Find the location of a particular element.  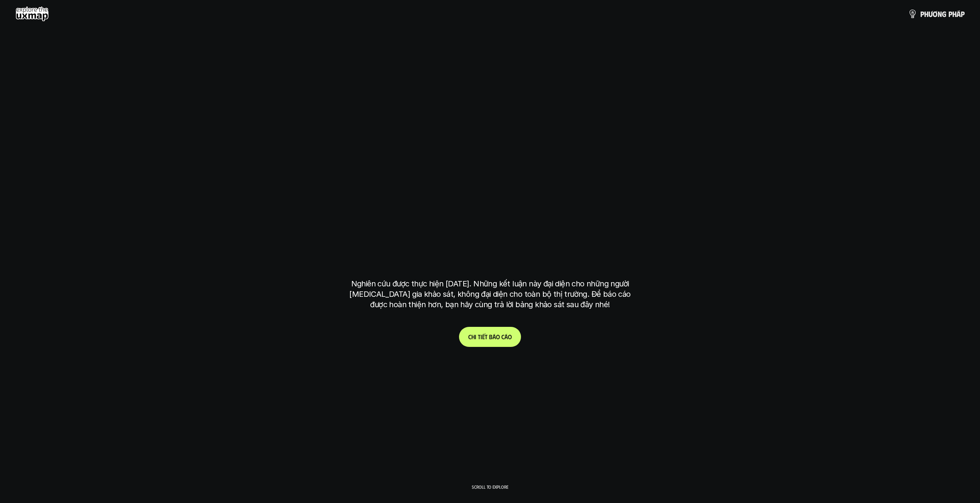

a: phươngpháp is located at coordinates (936, 14).